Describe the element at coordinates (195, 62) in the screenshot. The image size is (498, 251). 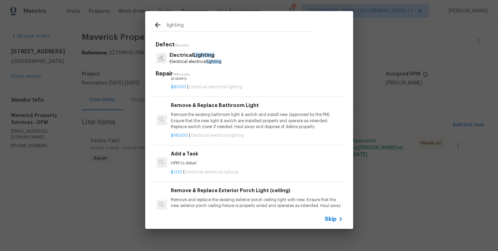
I see `p: Electrical electrical` at that location.